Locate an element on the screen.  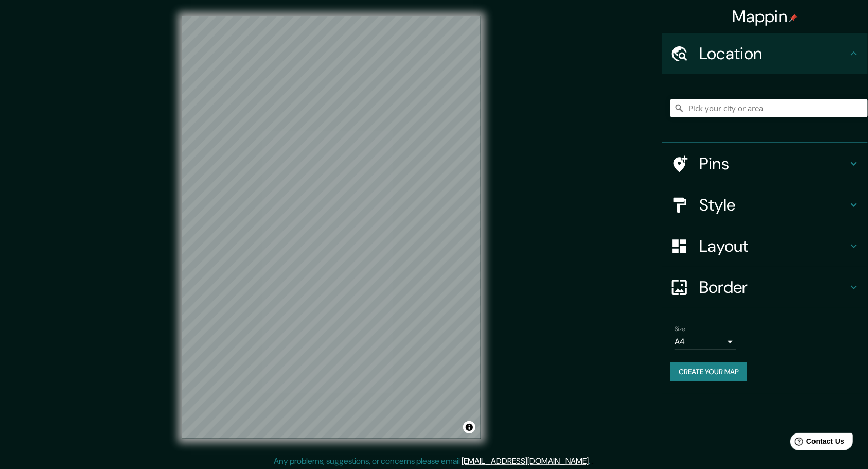
h4: Layout is located at coordinates (773, 246).